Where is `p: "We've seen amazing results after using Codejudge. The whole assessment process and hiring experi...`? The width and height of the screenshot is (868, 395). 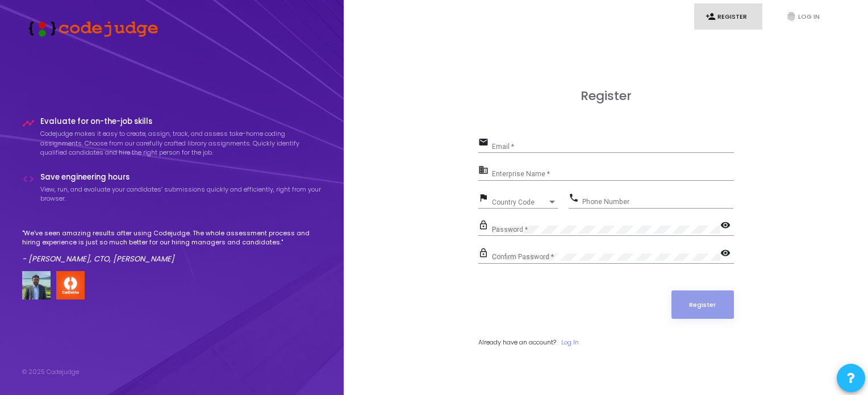 p: "We've seen amazing results after using Codejudge. The whole assessment process and hiring experi... is located at coordinates (172, 238).